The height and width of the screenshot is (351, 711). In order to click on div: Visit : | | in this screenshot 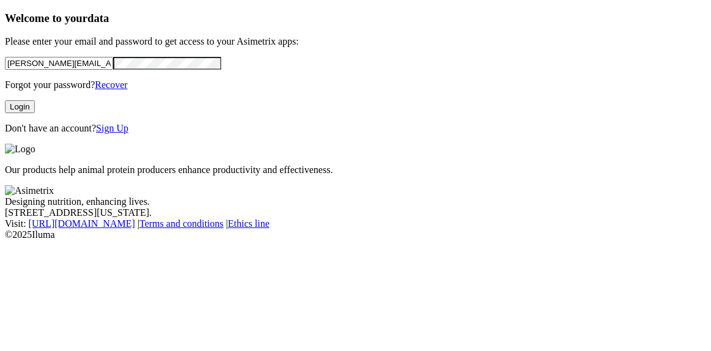, I will do `click(355, 224)`.